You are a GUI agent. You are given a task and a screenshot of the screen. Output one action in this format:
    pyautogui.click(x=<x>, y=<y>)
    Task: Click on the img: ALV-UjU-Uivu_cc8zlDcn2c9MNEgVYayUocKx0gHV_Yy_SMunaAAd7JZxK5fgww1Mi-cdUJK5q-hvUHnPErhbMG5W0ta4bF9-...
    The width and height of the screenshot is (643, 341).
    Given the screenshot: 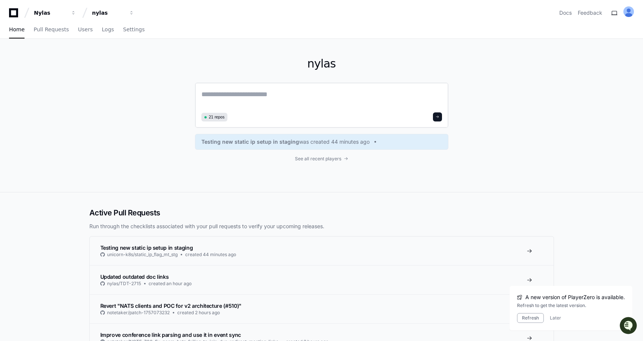 What is the action you would take?
    pyautogui.click(x=628, y=12)
    